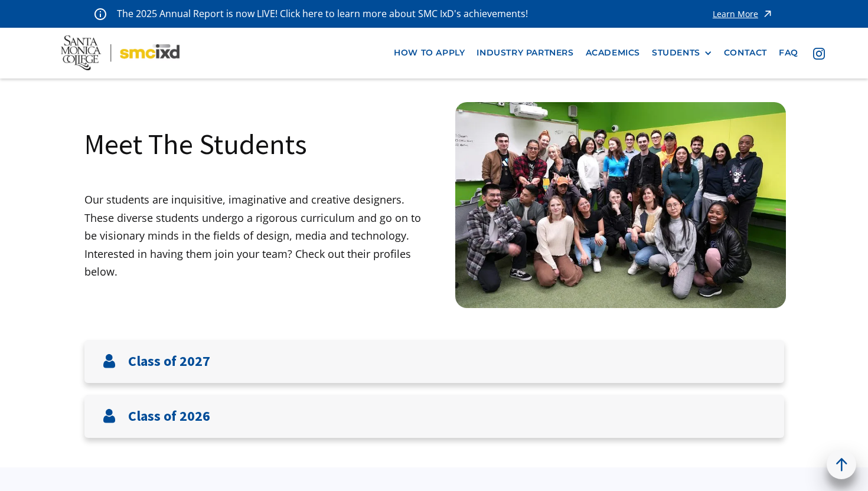  What do you see at coordinates (842, 465) in the screenshot?
I see `a: back to top` at bounding box center [842, 465].